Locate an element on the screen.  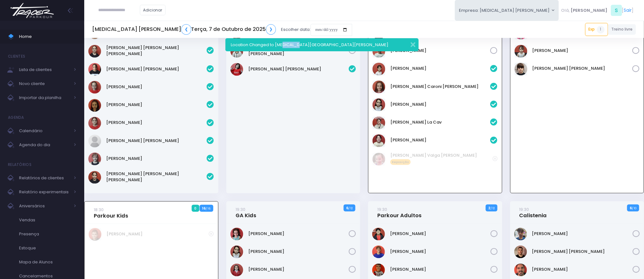
span: Vendas is located at coordinates (48, 220).